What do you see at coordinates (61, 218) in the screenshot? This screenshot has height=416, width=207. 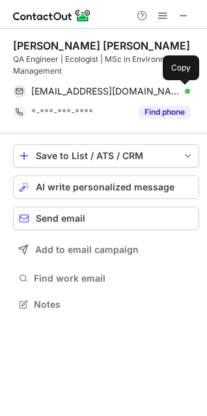 I see `span: Send email` at bounding box center [61, 218].